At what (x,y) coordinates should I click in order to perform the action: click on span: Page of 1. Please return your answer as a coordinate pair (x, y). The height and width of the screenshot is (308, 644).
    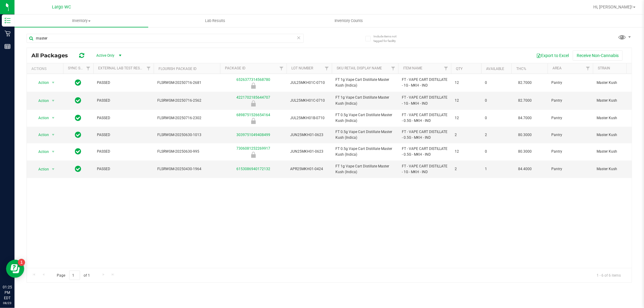
    Looking at the image, I should click on (73, 275).